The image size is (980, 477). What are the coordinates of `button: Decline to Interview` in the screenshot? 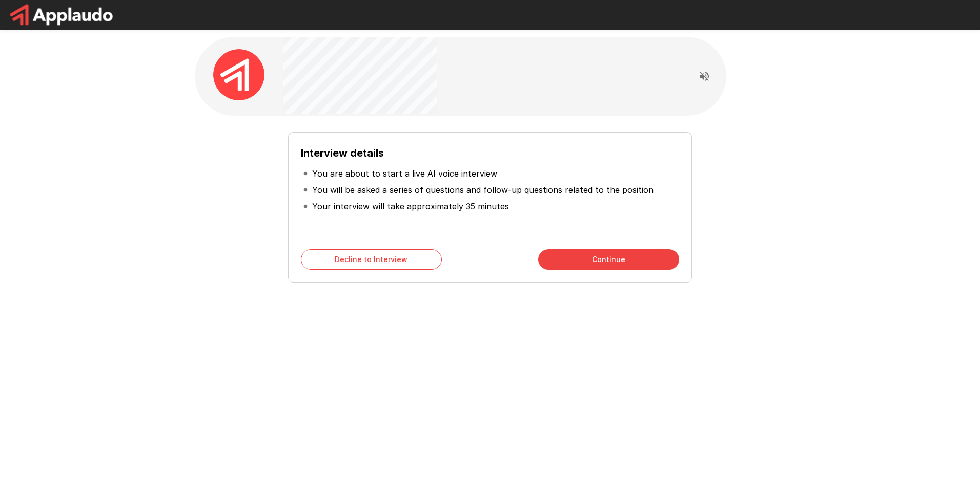 It's located at (371, 259).